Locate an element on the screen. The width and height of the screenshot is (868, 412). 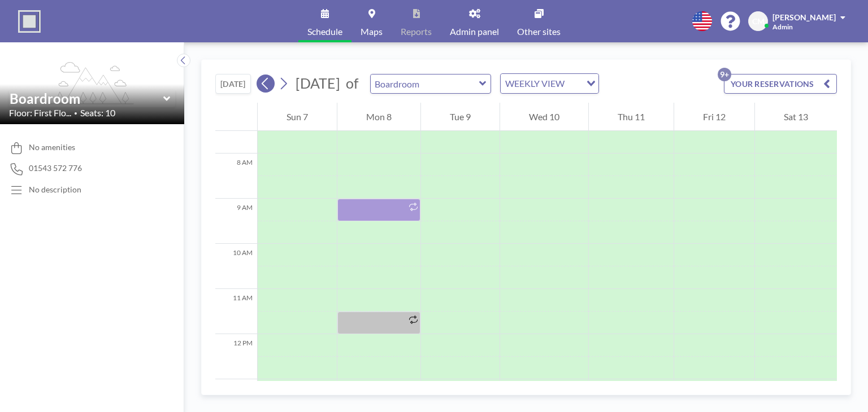
div: Wed 10 is located at coordinates (544, 117).